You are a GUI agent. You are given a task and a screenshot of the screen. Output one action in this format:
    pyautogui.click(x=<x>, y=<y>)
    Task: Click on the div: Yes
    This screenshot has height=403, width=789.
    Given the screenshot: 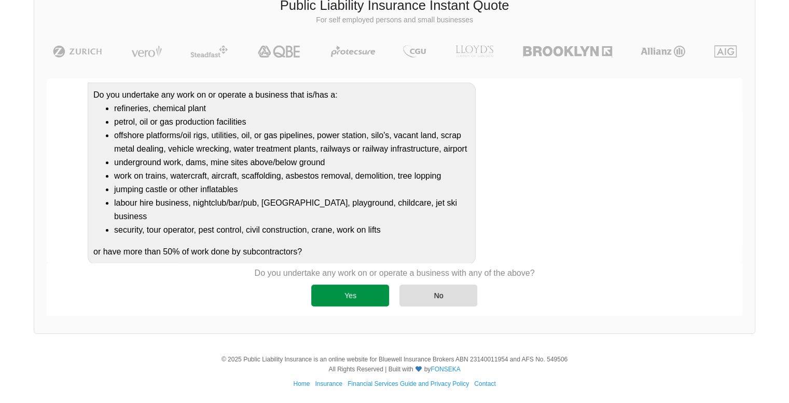 What is the action you would take?
    pyautogui.click(x=350, y=295)
    